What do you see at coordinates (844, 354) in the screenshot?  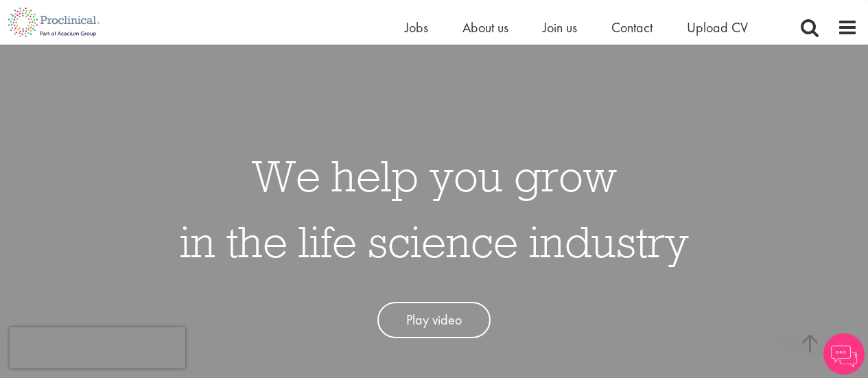 I see `img: Chatbot` at bounding box center [844, 354].